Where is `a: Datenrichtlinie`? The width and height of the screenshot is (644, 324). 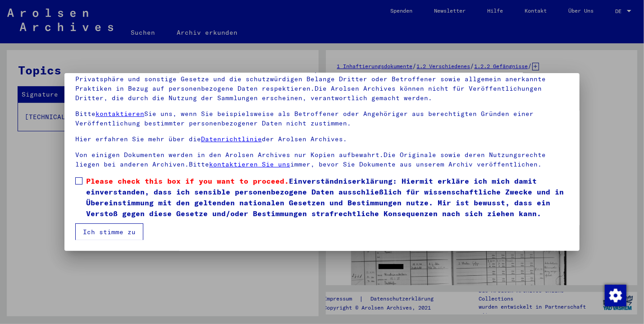
a: Datenrichtlinie is located at coordinates (231, 139).